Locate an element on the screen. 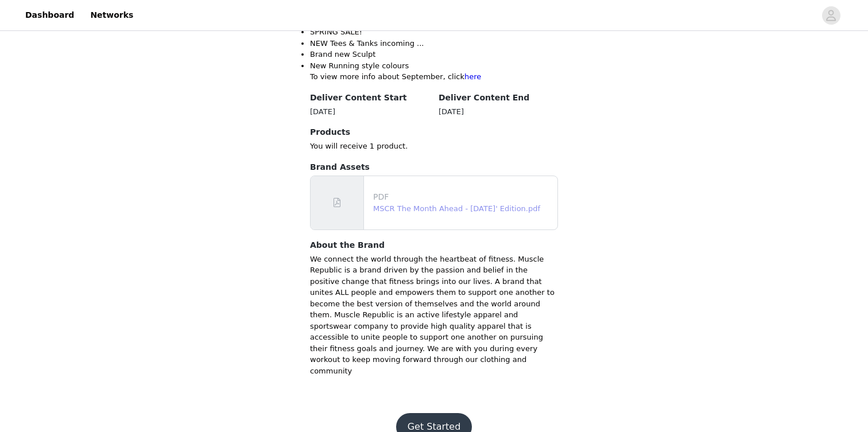 This screenshot has height=432, width=868. h4: Products is located at coordinates (434, 132).